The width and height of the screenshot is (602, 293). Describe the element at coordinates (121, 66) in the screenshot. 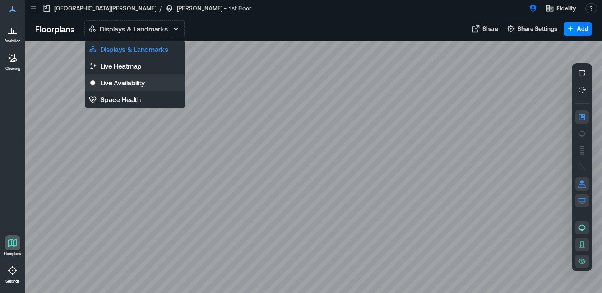

I see `p: Live Heatmap` at that location.